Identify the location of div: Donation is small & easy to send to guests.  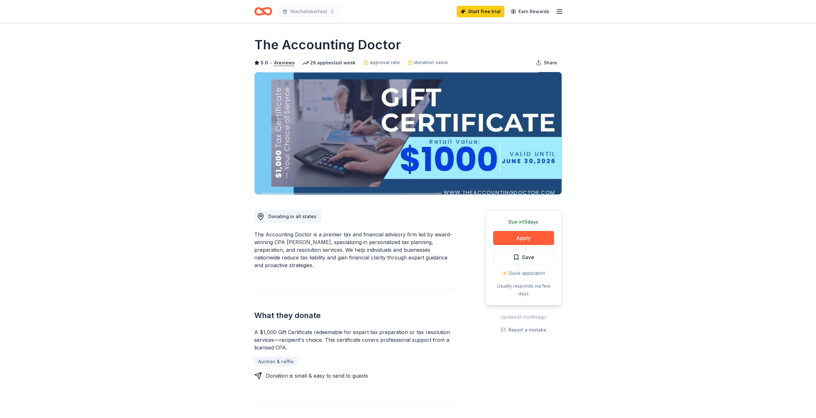
(317, 376).